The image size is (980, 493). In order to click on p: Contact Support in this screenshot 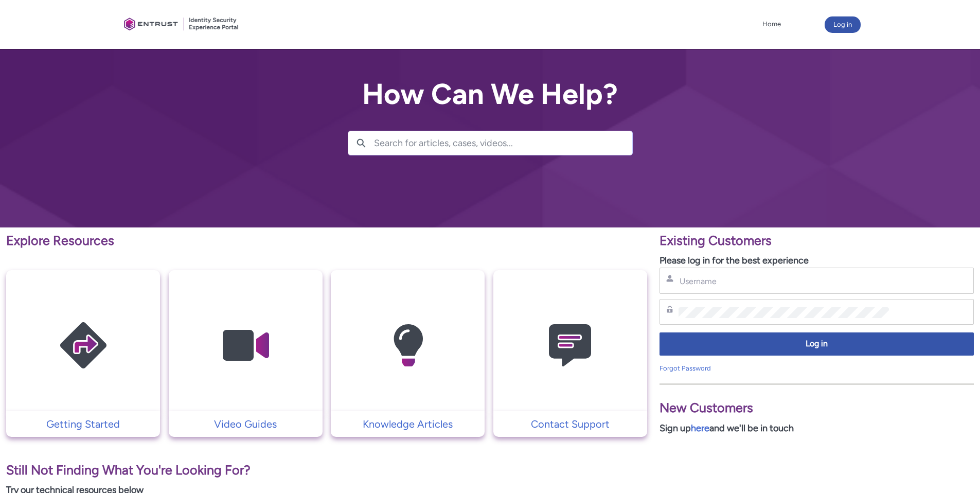, I will do `click(570, 424)`.